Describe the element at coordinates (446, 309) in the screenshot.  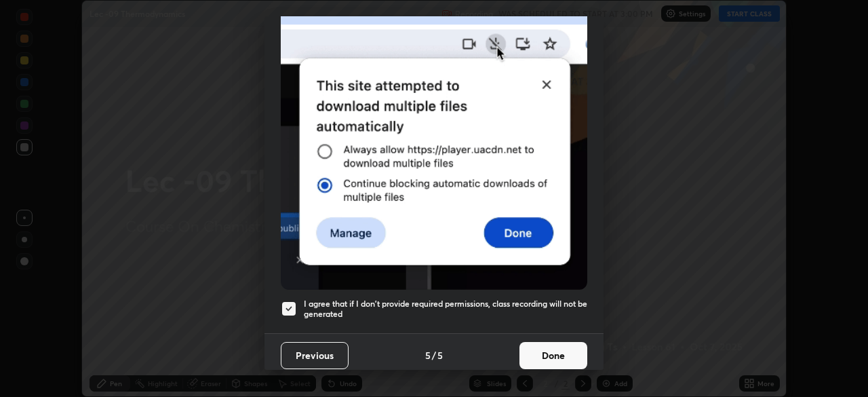
I see `h5: I agree that if I don't provide required permissions, class recording will not be generated` at that location.